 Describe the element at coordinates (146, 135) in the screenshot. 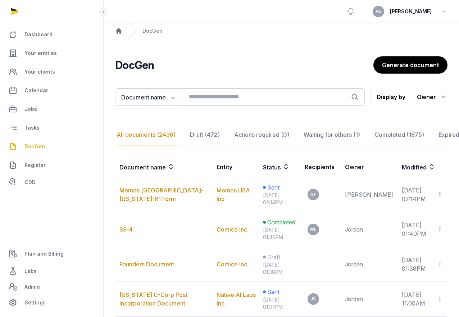

I see `div: All documents (2436)` at that location.